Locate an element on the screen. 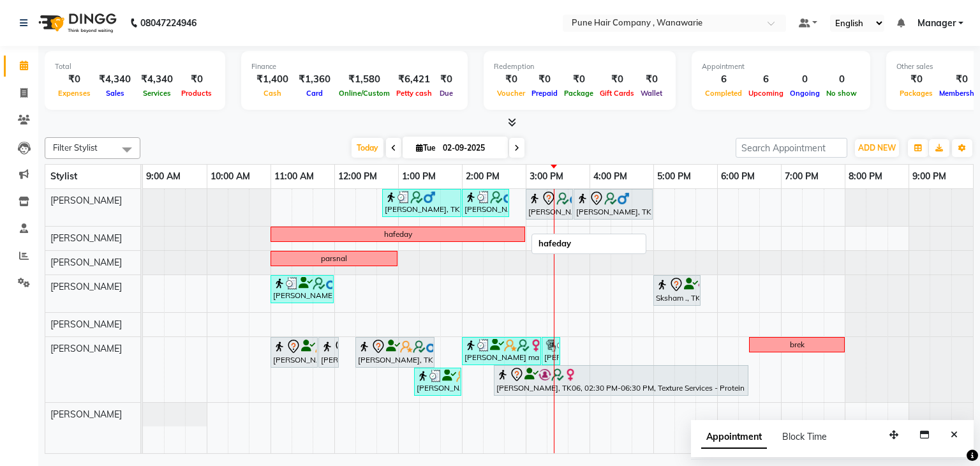 Image resolution: width=980 pixels, height=466 pixels. span: Packages is located at coordinates (916, 93).